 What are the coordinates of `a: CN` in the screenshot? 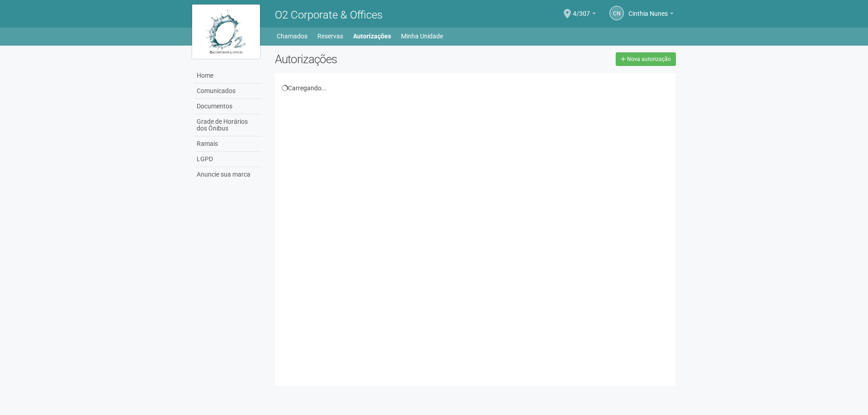 It's located at (617, 13).